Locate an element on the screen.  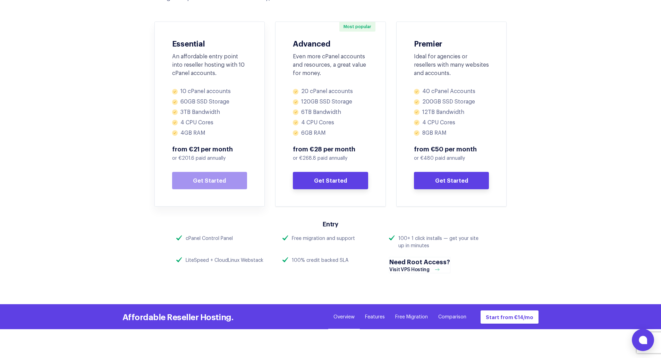
h3: Essential is located at coordinates (209, 43).